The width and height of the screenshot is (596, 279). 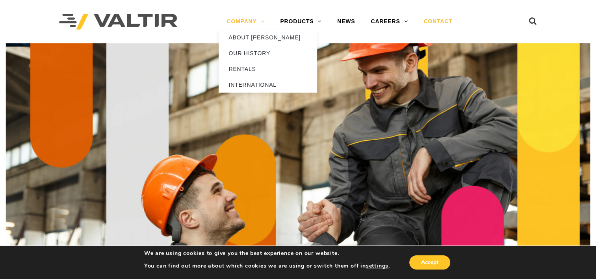 I want to click on p: We are using cookies to give you the best experience on our website., so click(x=267, y=253).